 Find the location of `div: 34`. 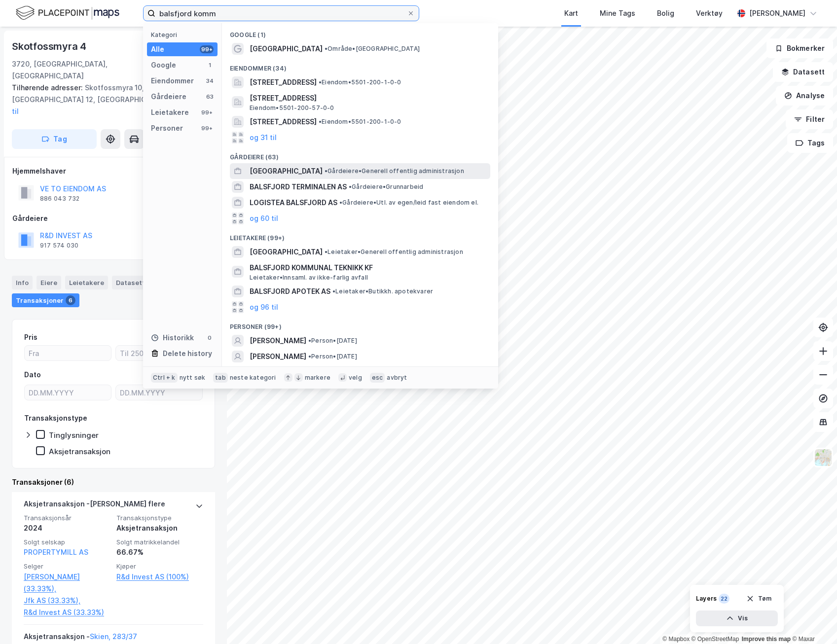

div: 34 is located at coordinates (210, 80).